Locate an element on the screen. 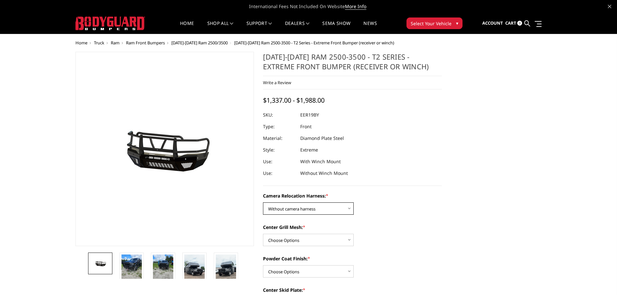  label: Center Grill Mesh: is located at coordinates (352, 227).